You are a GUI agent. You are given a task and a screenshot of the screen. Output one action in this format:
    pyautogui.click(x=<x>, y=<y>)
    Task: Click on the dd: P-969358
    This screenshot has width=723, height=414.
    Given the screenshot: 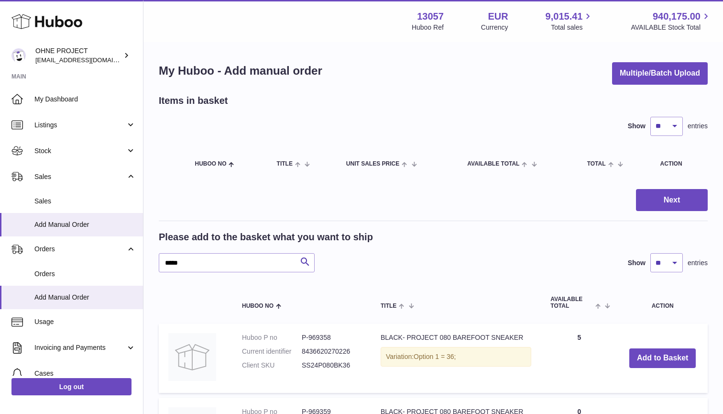 What is the action you would take?
    pyautogui.click(x=331, y=337)
    